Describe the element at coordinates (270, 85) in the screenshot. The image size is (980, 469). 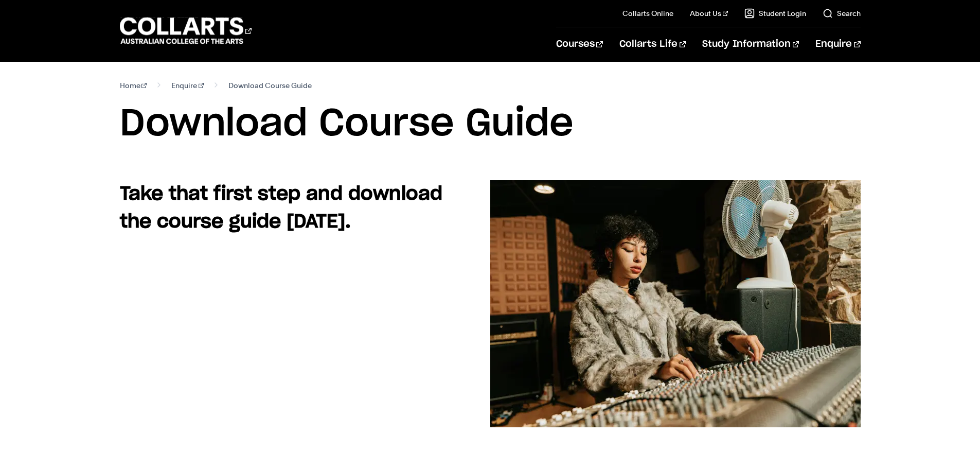
I see `span: Download Course Guide` at that location.